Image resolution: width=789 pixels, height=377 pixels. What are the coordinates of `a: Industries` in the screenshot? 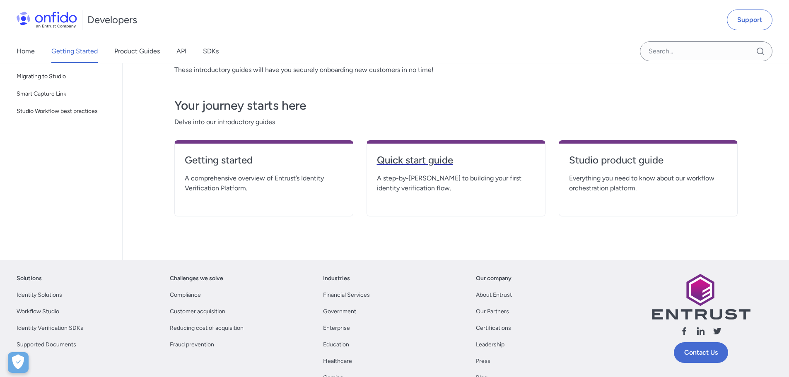 It's located at (336, 279).